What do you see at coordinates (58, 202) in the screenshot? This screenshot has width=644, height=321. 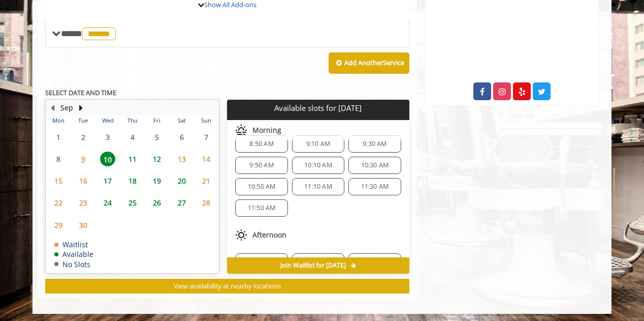 I see `td: Select day22` at bounding box center [58, 202].